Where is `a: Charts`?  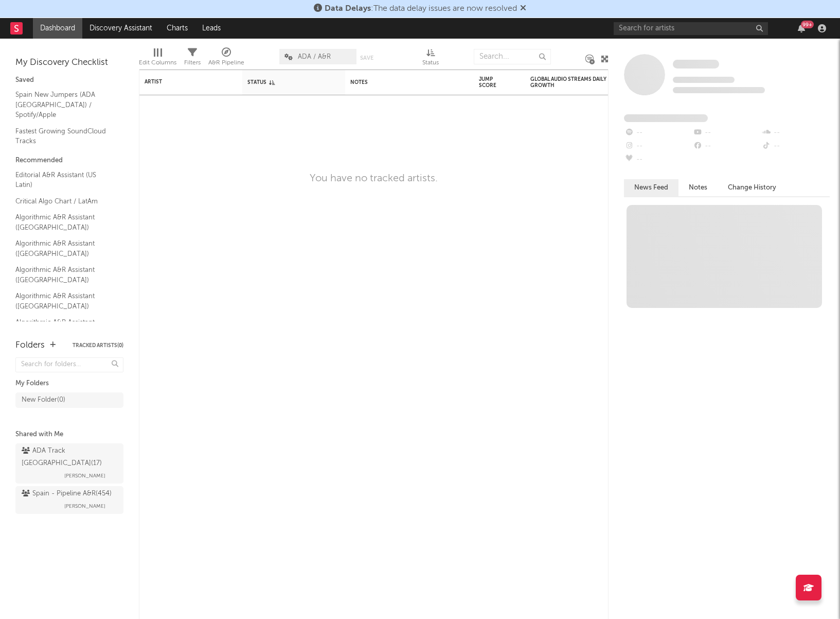 a: Charts is located at coordinates (177, 29).